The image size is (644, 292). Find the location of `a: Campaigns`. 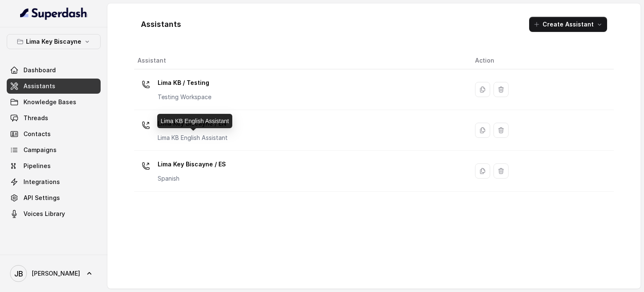

a: Campaigns is located at coordinates (53, 150).